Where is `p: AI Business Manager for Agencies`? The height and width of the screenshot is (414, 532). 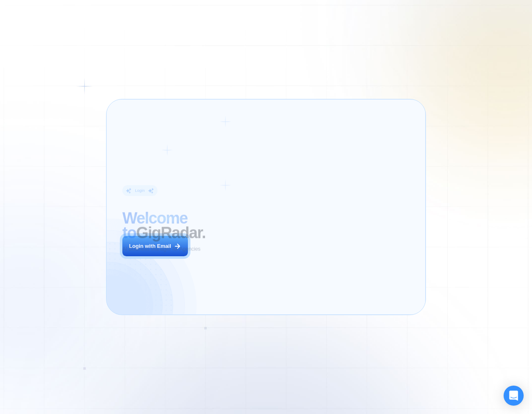
p: AI Business Manager for Agencies is located at coordinates (161, 249).